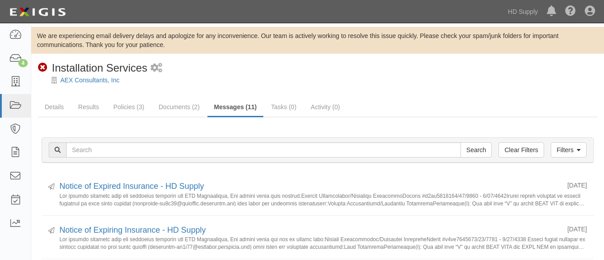 The width and height of the screenshot is (604, 260). What do you see at coordinates (318, 40) in the screenshot?
I see `div: We are experiencing email delivery delays and apologize for any inconvenience. Our team is active...` at bounding box center [318, 40].